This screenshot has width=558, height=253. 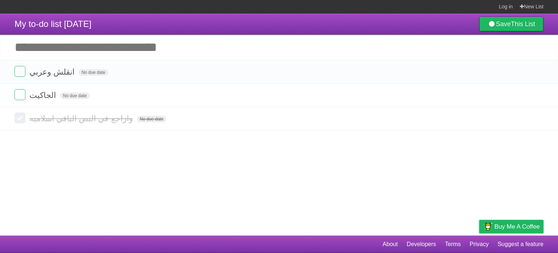 I want to click on img: Buy me a coffee, so click(x=488, y=226).